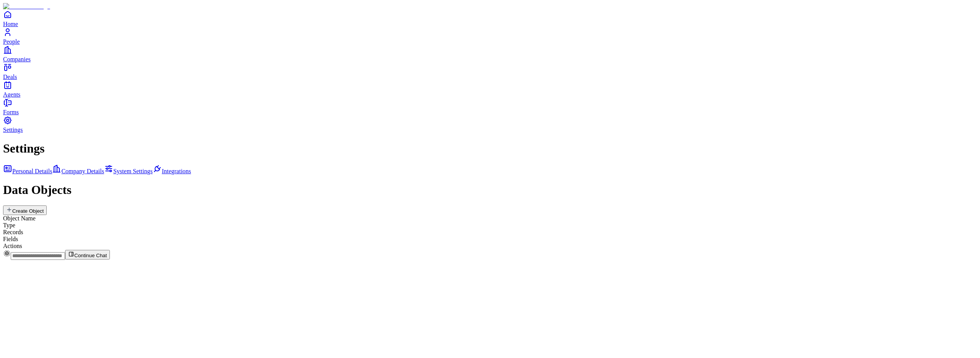  I want to click on span: Company Details, so click(82, 171).